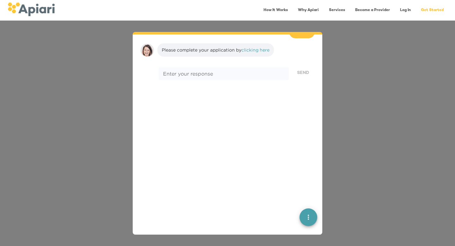  I want to click on a: clicking here, so click(255, 50).